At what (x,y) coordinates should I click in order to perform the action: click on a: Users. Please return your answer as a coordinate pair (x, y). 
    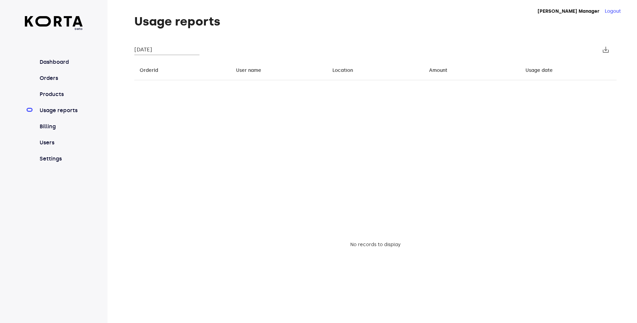
    Looking at the image, I should click on (60, 143).